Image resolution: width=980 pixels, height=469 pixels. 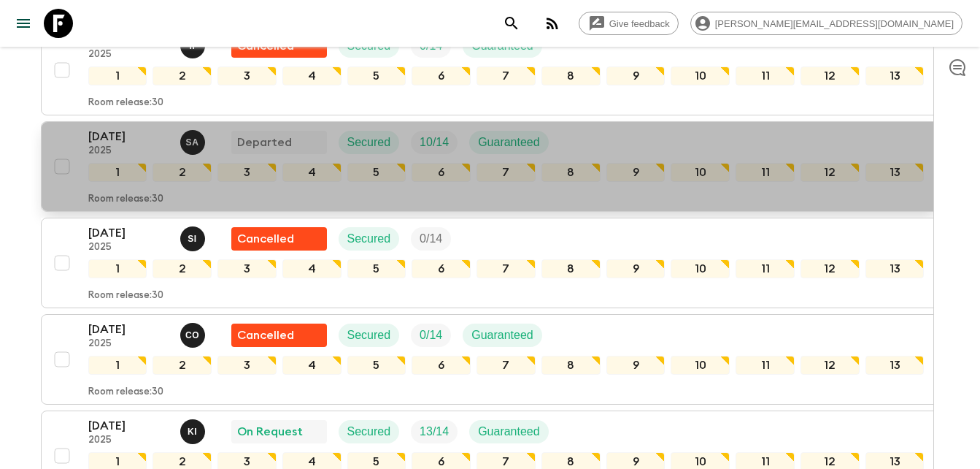 I want to click on p: S I, so click(x=192, y=238).